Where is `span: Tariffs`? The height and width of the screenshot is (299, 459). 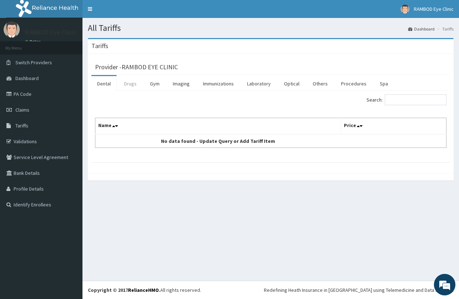
span: Tariffs is located at coordinates (22, 126).